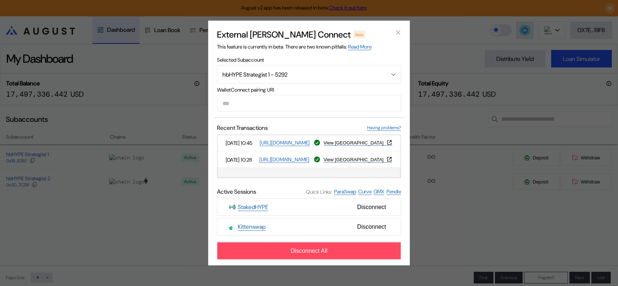 Image resolution: width=618 pixels, height=286 pixels. I want to click on a: Read More, so click(360, 47).